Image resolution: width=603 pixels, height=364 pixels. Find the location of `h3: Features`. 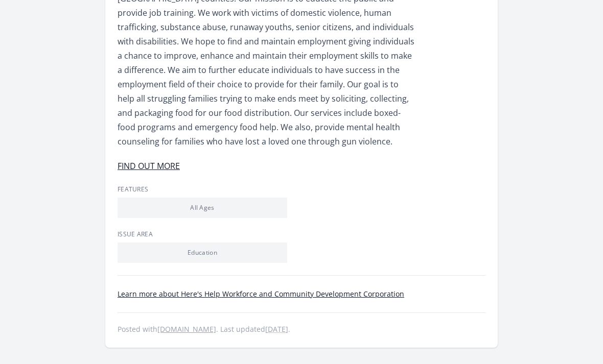

h3: Features is located at coordinates (301, 189).